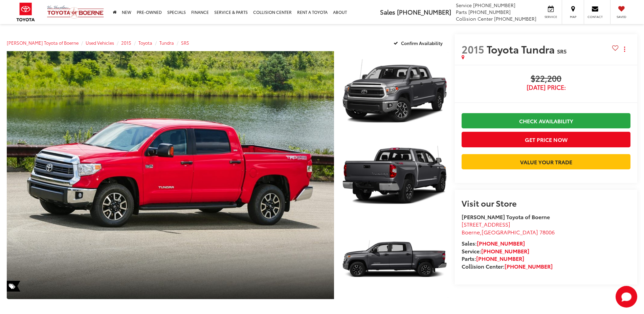 Image resolution: width=644 pixels, height=314 pixels. What do you see at coordinates (624, 49) in the screenshot?
I see `span: dropdown dots` at bounding box center [624, 49].